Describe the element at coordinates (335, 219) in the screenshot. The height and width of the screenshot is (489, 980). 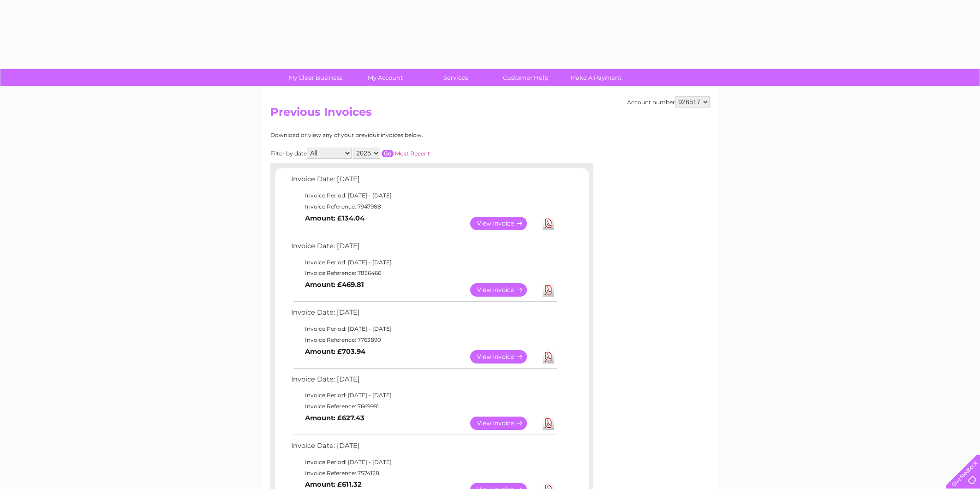
I see `b: Amount: £134.04` at that location.